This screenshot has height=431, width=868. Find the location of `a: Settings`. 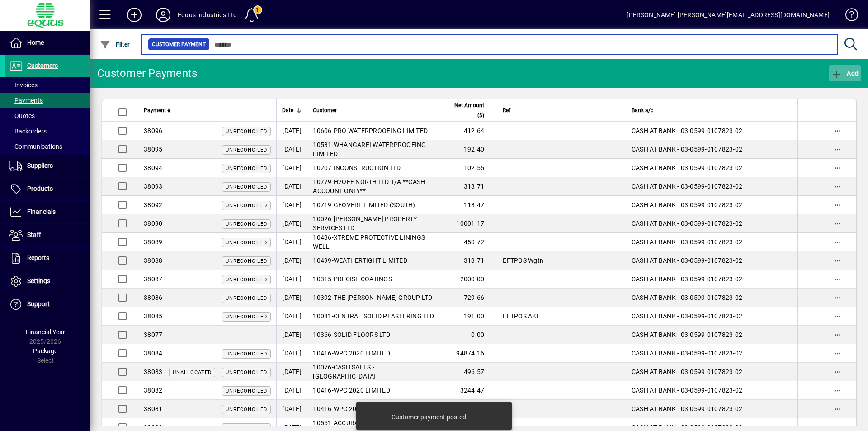

a: Settings is located at coordinates (48, 281).